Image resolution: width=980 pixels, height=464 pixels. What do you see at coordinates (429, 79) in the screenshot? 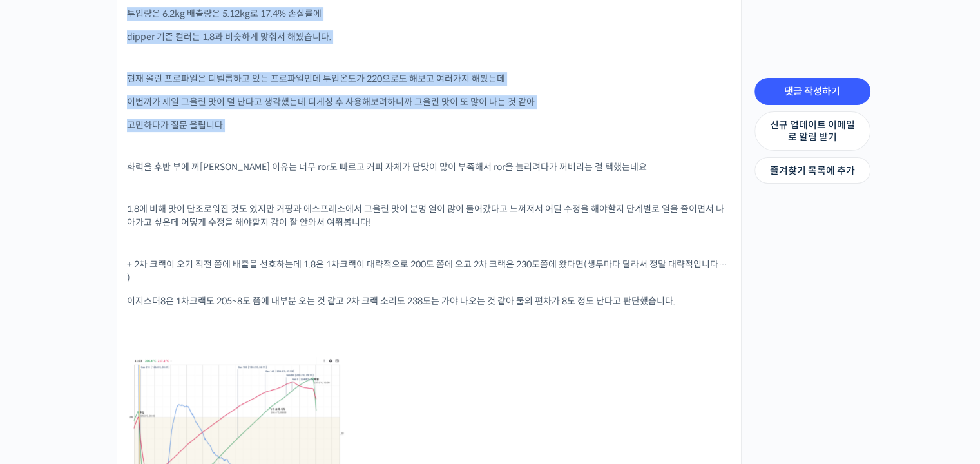
I see `p: 현재 올린 프로파일은 디벨롭하고 있는 프로파일인데 투입온도가 220으로도 해보고 여러가지 해봤는데` at bounding box center [429, 79].